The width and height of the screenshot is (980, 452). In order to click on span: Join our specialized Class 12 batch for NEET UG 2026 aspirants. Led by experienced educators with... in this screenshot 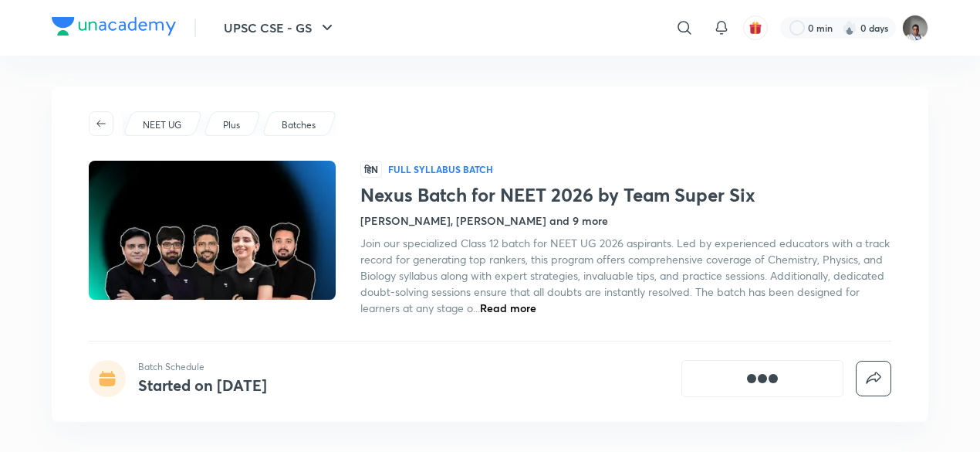, I will do `click(625, 275)`.